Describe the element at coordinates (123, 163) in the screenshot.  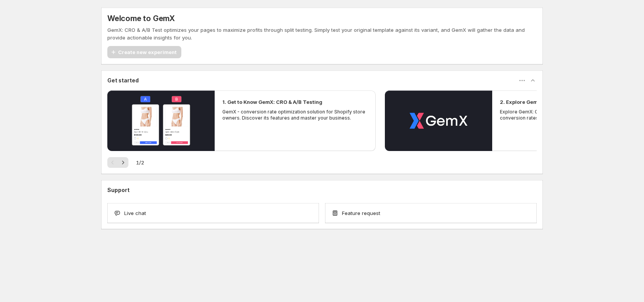
I see `button: Next` at that location.